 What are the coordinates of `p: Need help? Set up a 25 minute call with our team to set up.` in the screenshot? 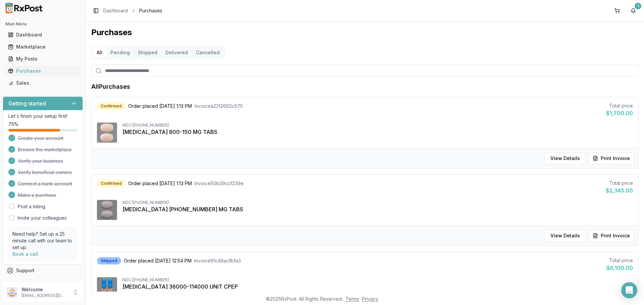 It's located at (42, 241).